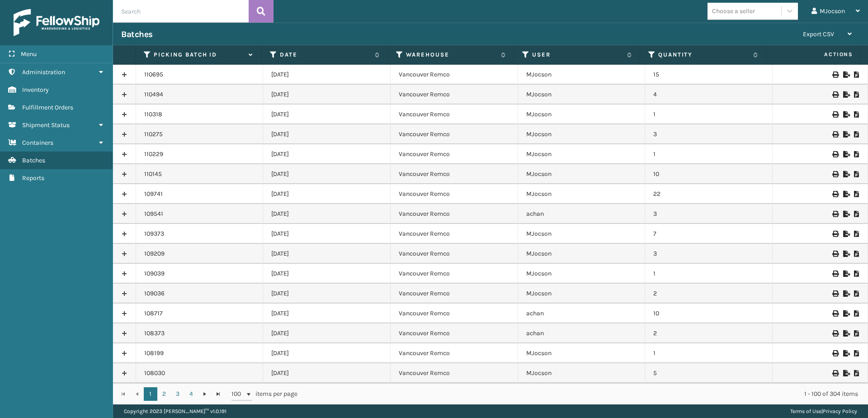 This screenshot has width=868, height=418. I want to click on img: logo, so click(56, 23).